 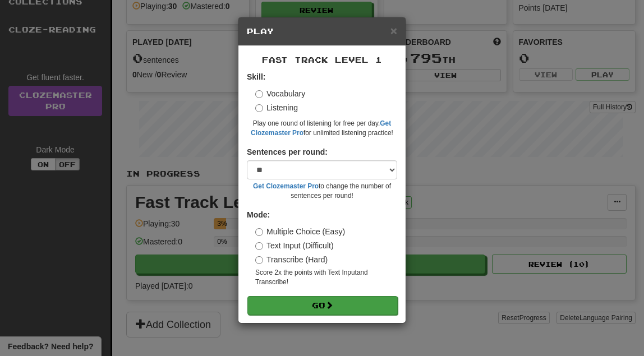 What do you see at coordinates (322, 32) in the screenshot?
I see `h5: Play` at bounding box center [322, 32].